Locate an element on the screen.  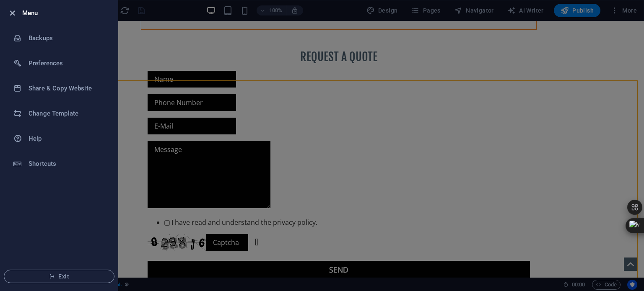
h6: Share & Copy Website is located at coordinates (67, 88).